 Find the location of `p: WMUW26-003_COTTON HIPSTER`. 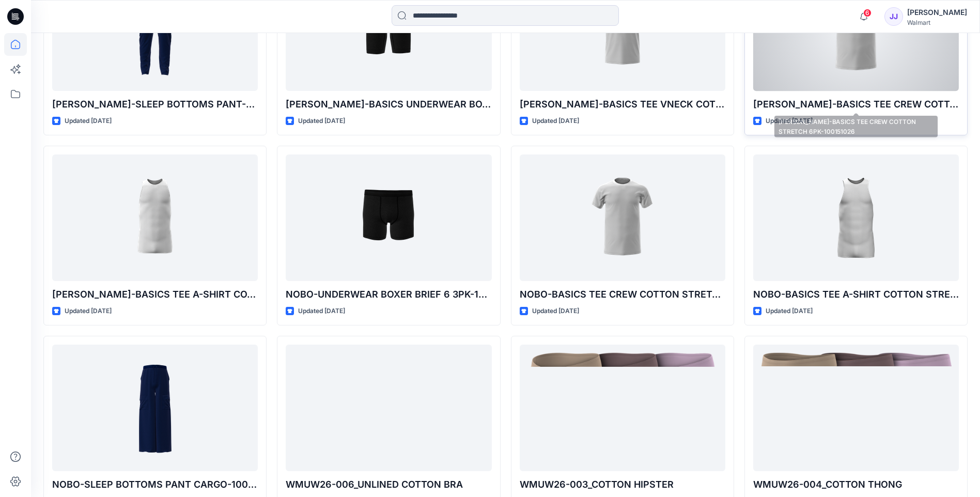

p: WMUW26-003_COTTON HIPSTER is located at coordinates (623, 485).